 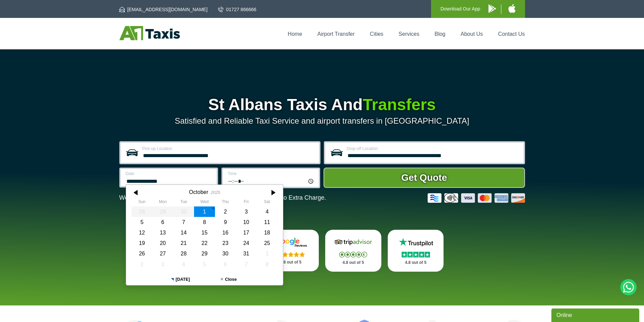 I want to click on a: Cities, so click(x=377, y=34).